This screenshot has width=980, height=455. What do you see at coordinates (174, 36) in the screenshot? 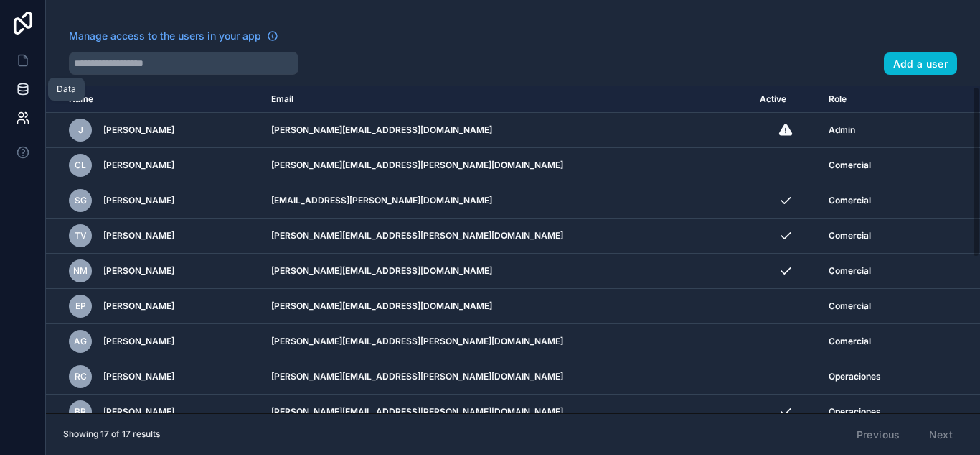
I see `a: Manage access to the users in your app` at bounding box center [174, 36].